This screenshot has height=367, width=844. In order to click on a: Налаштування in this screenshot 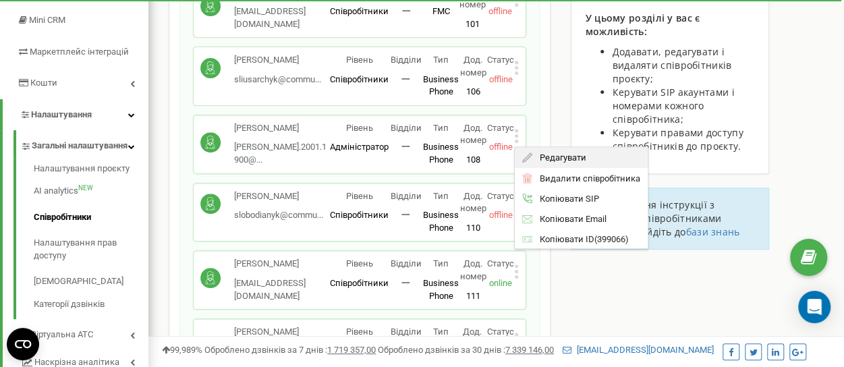, I will do `click(76, 115)`.